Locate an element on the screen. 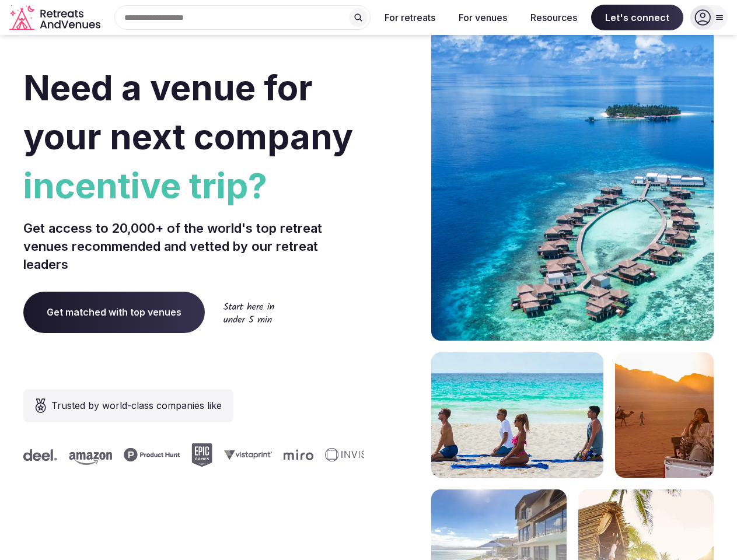 The height and width of the screenshot is (560, 737). span: incentive trip? is located at coordinates (194, 186).